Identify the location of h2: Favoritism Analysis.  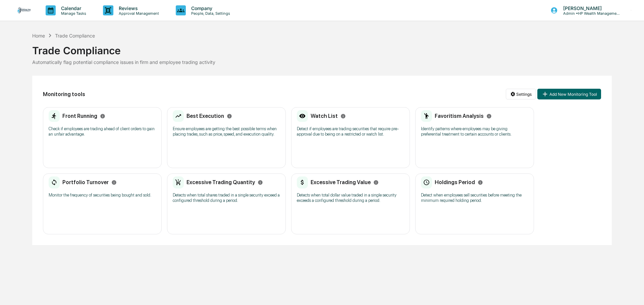
(459, 116).